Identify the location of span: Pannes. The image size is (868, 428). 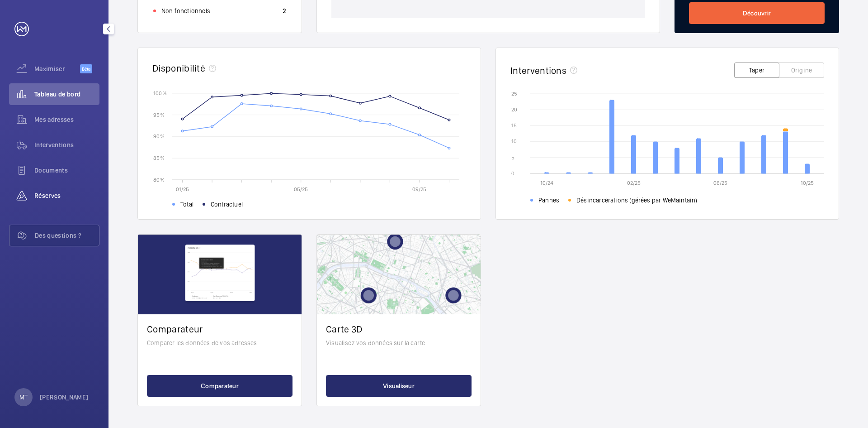
(549, 200).